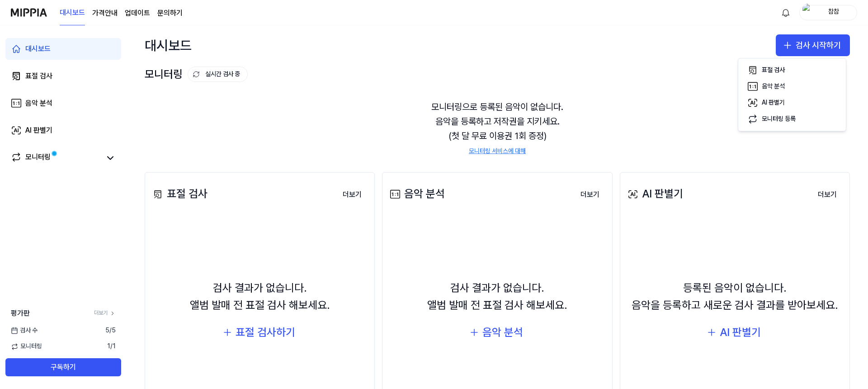 This screenshot has height=389, width=868. I want to click on div: 모니터링으로 등록된 음악이 없습니다. 음악을 등록하고 저작권을 지키세요. (첫 달 무료 이용권 1회 증정), so click(498, 127).